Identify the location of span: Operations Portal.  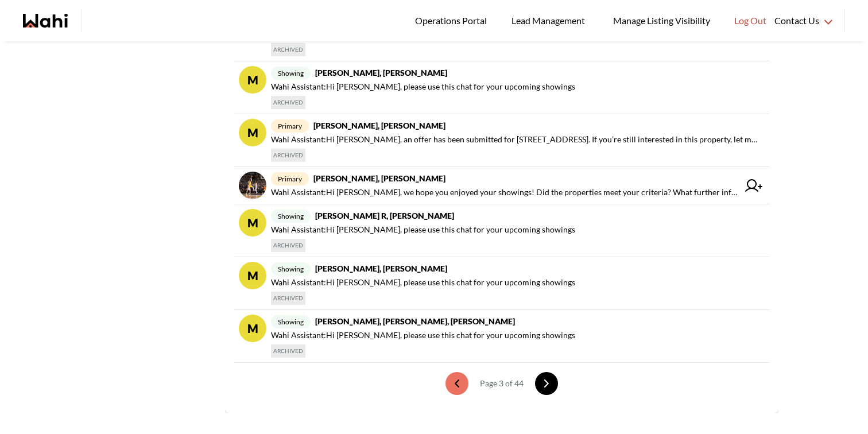
(453, 21).